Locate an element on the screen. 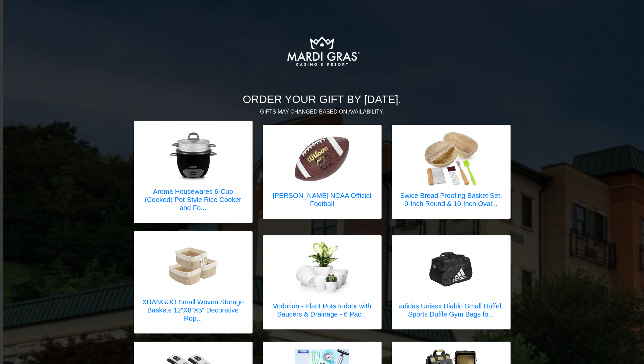 This screenshot has height=364, width=644. h5: Vodotion - Plant Pots Indoor with Saucers & Drainage - 6 Pac... is located at coordinates (322, 310).